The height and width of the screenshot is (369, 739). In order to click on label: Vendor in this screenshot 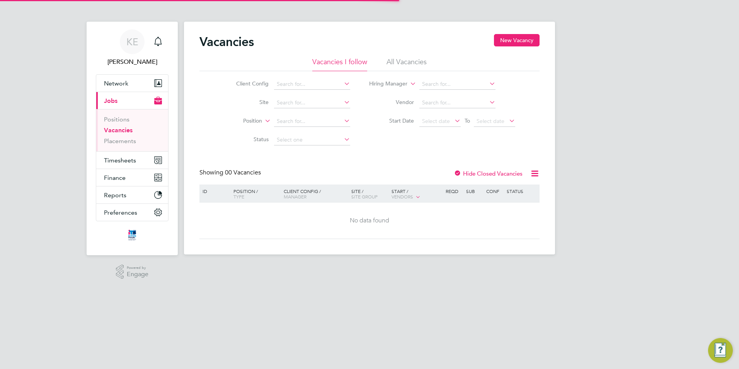, I will do `click(391, 102)`.